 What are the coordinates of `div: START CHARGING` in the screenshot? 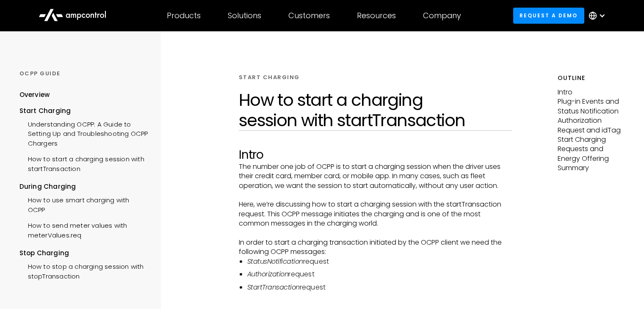 It's located at (269, 77).